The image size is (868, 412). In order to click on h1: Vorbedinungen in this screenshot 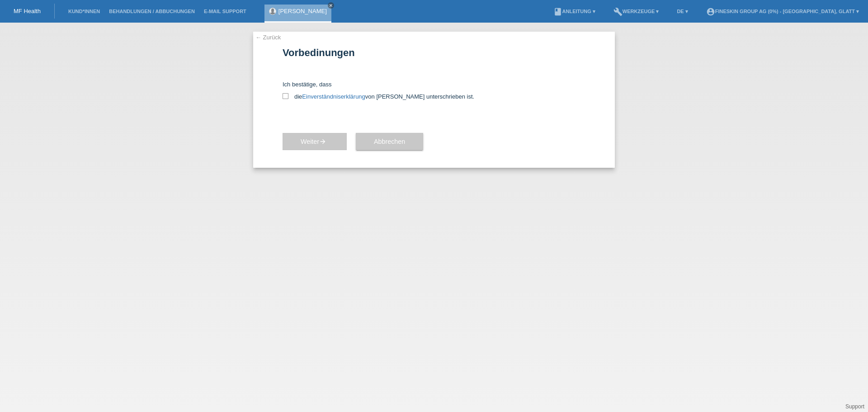, I will do `click(434, 53)`.